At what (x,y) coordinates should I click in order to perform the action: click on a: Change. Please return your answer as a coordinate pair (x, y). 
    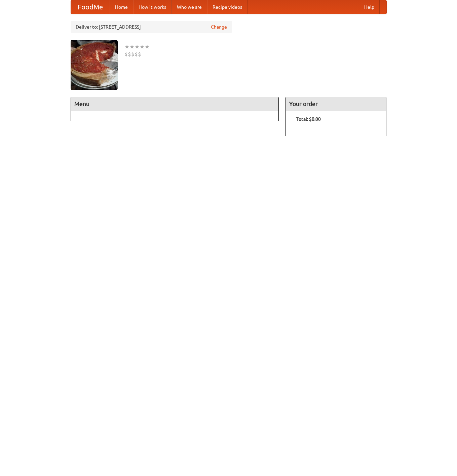
    Looking at the image, I should click on (219, 27).